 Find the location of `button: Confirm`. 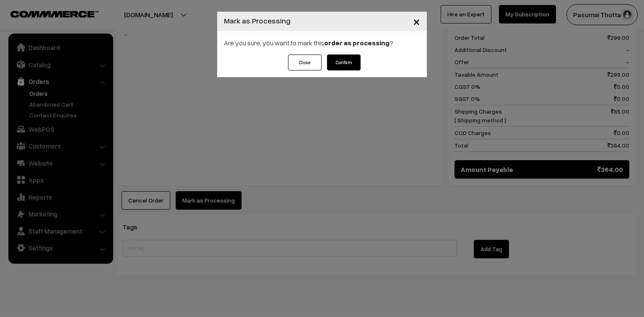

button: Confirm is located at coordinates (344, 63).